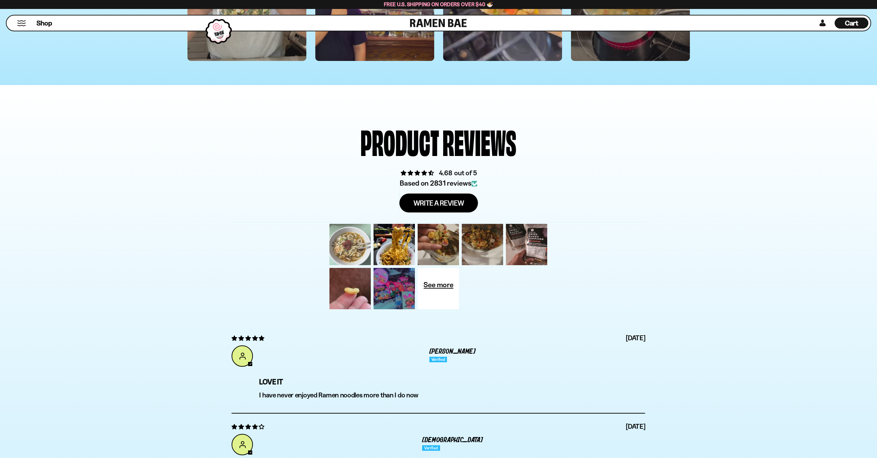 Image resolution: width=877 pixels, height=458 pixels. What do you see at coordinates (852, 23) in the screenshot?
I see `div: Cart` at bounding box center [852, 23].